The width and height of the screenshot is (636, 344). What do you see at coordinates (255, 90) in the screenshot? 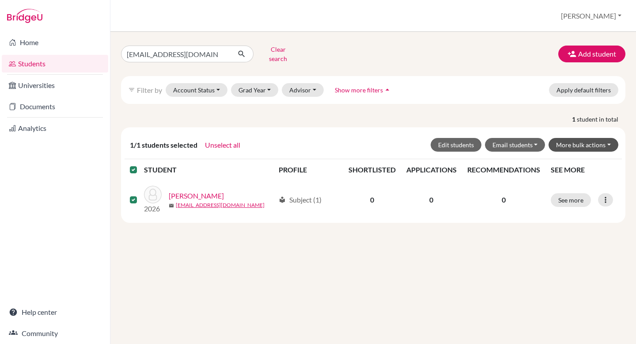
I see `button: Grad Year` at bounding box center [255, 90].